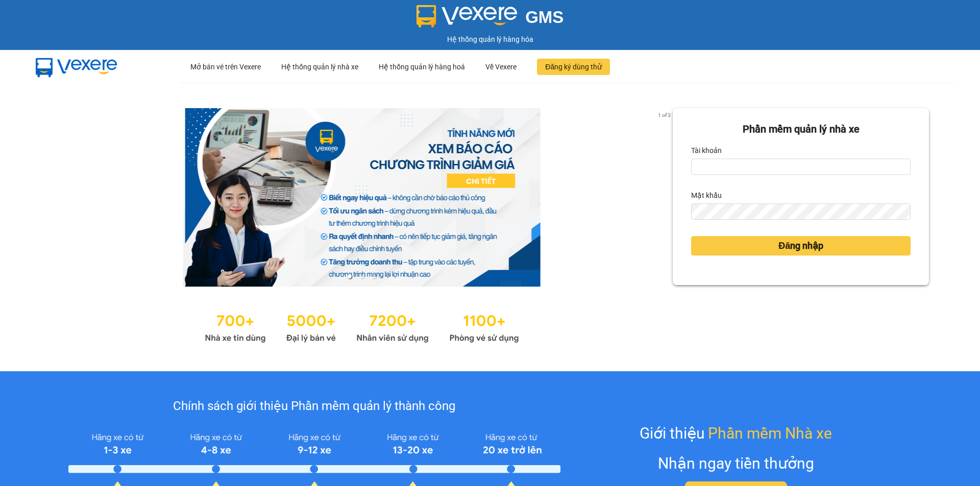 The height and width of the screenshot is (486, 980). I want to click on div: Nhận ngay tiền thưởng, so click(736, 464).